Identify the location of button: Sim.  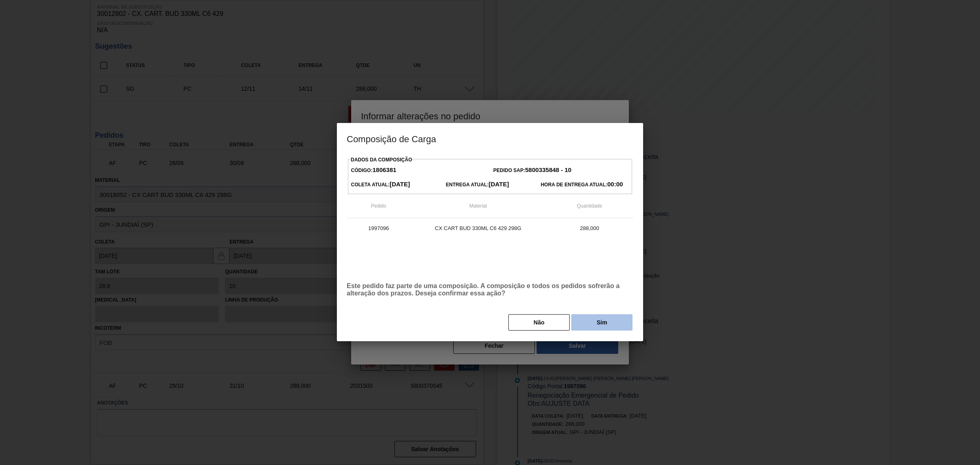
(602, 322).